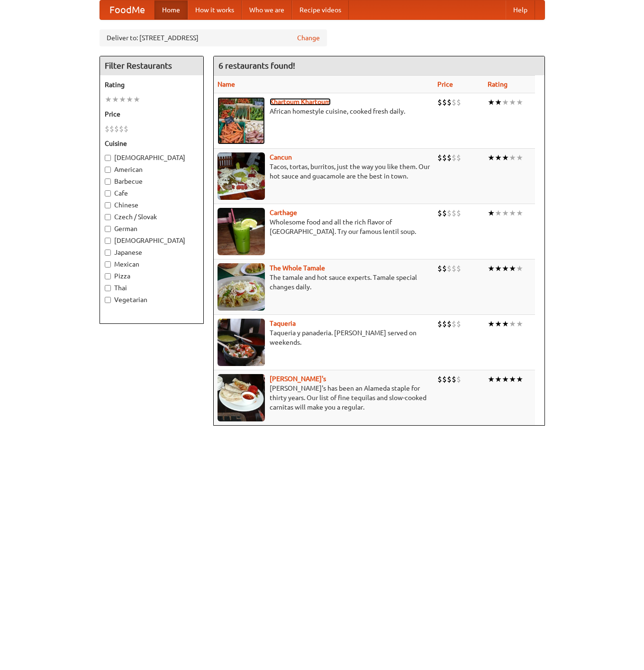 The width and height of the screenshot is (644, 670). What do you see at coordinates (108, 181) in the screenshot?
I see `input: Barbecue` at bounding box center [108, 181].